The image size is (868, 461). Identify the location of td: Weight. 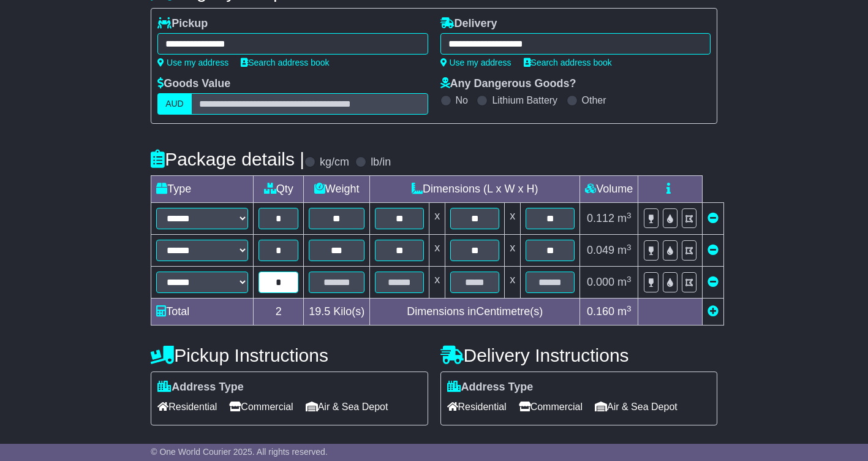
(337, 190).